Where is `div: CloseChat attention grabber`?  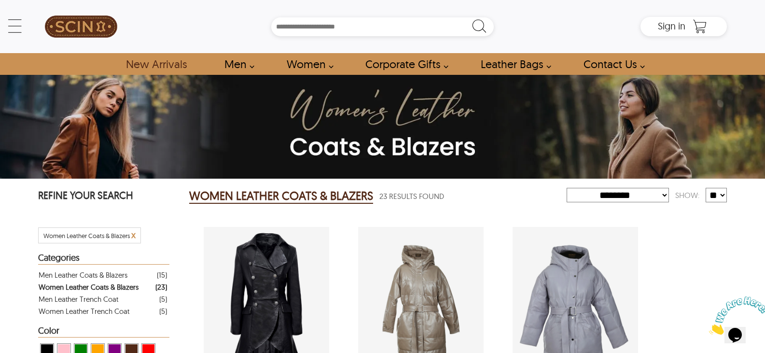 div: CloseChat attention grabber is located at coordinates (30, 23).